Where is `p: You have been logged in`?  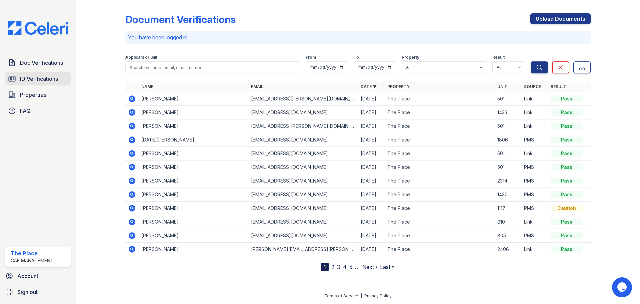
p: You have been logged in is located at coordinates (358, 37).